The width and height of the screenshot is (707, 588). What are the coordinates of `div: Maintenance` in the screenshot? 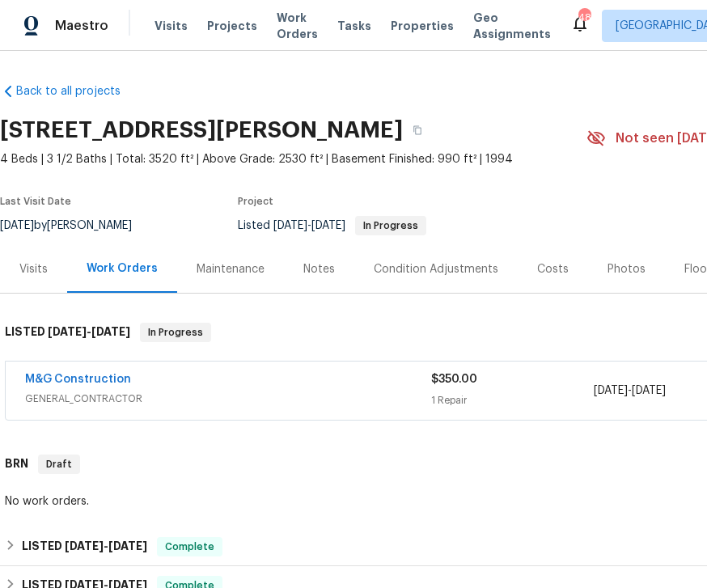 It's located at (231, 269).